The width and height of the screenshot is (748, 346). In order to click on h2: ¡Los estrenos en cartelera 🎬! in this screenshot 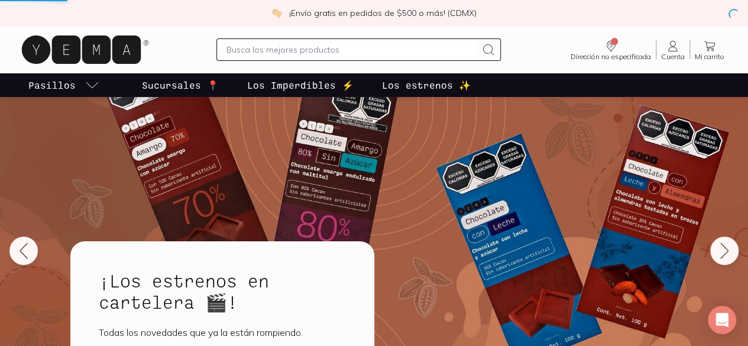, I will do `click(222, 291)`.